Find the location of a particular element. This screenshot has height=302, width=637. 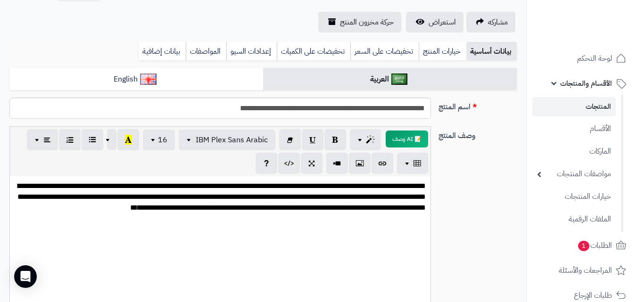

a: خيارات المنتجات is located at coordinates (574, 197).